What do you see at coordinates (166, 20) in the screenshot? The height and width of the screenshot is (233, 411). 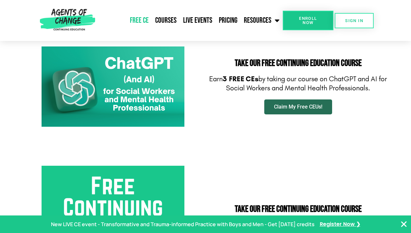 I see `a: Courses` at bounding box center [166, 20].